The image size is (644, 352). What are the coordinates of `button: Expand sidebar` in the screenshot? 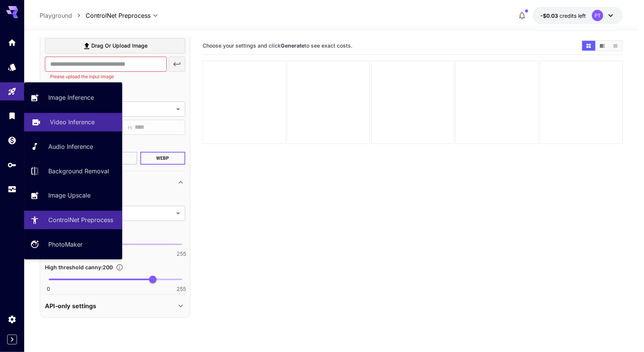 It's located at (12, 340).